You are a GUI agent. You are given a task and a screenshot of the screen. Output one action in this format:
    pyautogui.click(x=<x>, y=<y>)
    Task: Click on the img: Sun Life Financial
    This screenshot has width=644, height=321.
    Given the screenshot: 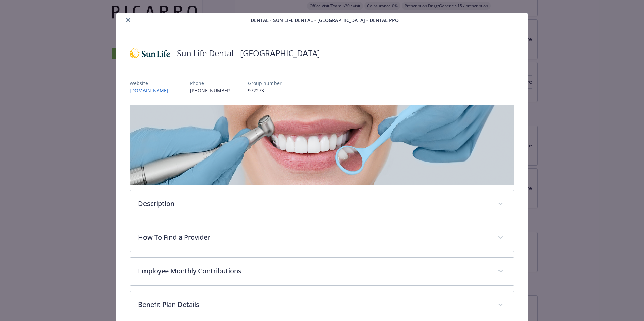 What is the action you would take?
    pyautogui.click(x=150, y=53)
    